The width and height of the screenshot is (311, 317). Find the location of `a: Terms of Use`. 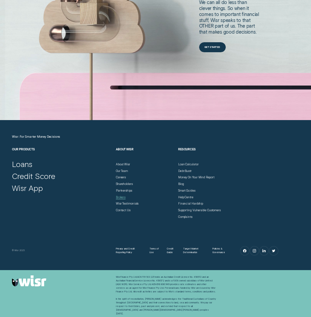

a: Terms of Use is located at coordinates (155, 251).